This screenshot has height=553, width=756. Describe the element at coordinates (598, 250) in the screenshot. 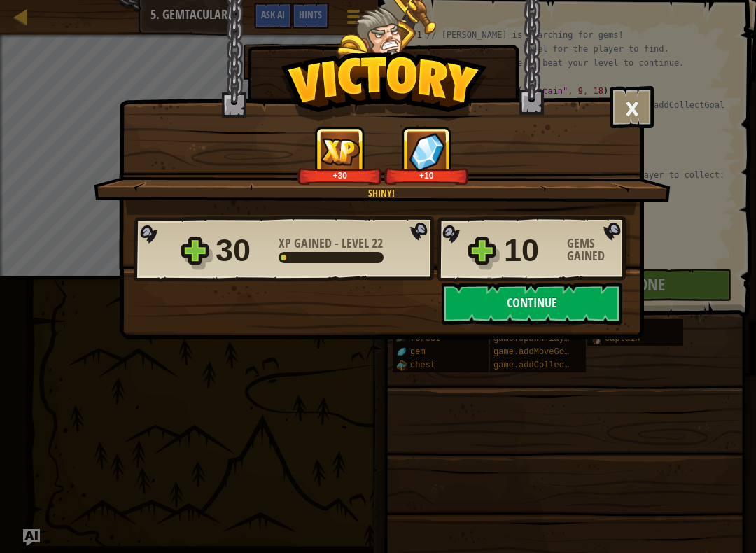

I see `div: Gems Gained` at that location.